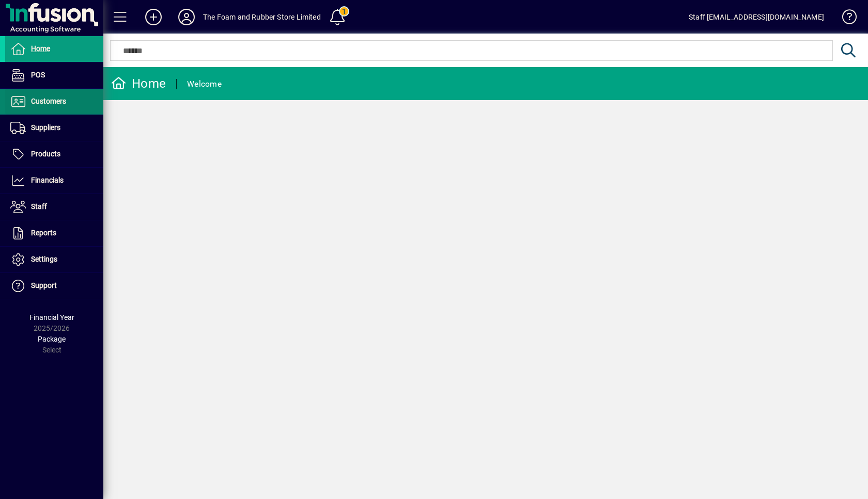 The image size is (868, 499). Describe the element at coordinates (40, 49) in the screenshot. I see `span: Home` at that location.